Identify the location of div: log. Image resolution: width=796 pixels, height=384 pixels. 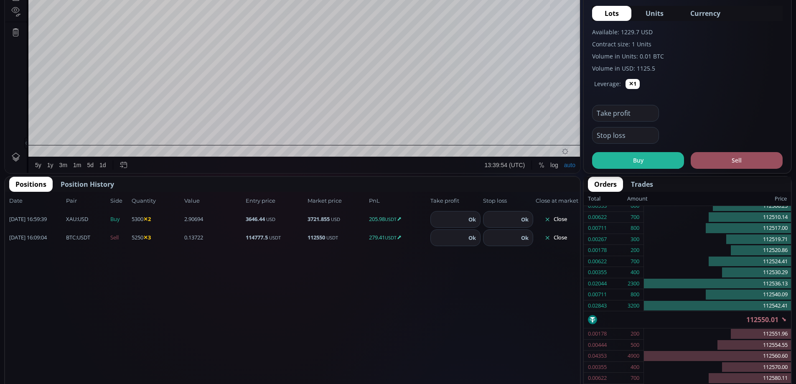
(549, 370).